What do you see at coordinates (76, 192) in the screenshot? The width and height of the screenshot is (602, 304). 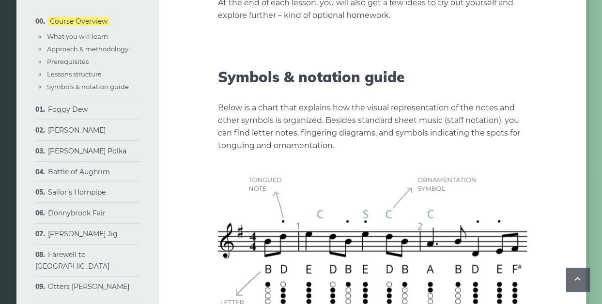 I see `a: Sailor’s Hornpipe` at bounding box center [76, 192].